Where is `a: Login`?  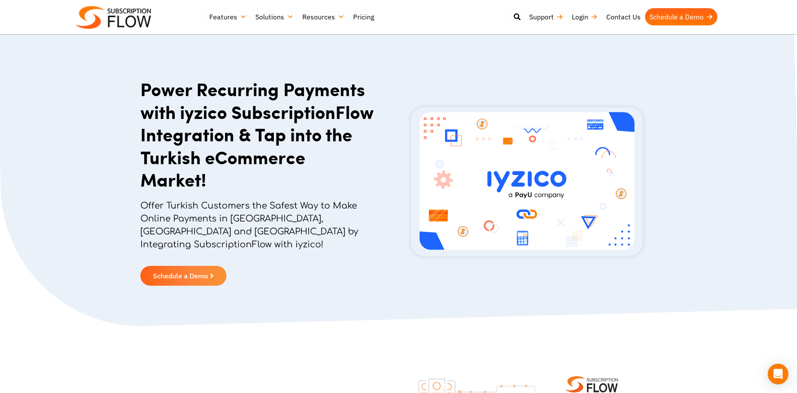 a: Login is located at coordinates (585, 17).